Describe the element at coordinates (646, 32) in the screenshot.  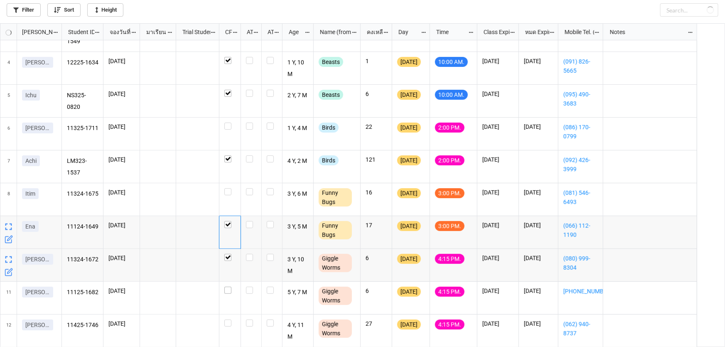
I see `div: Notes` at that location.